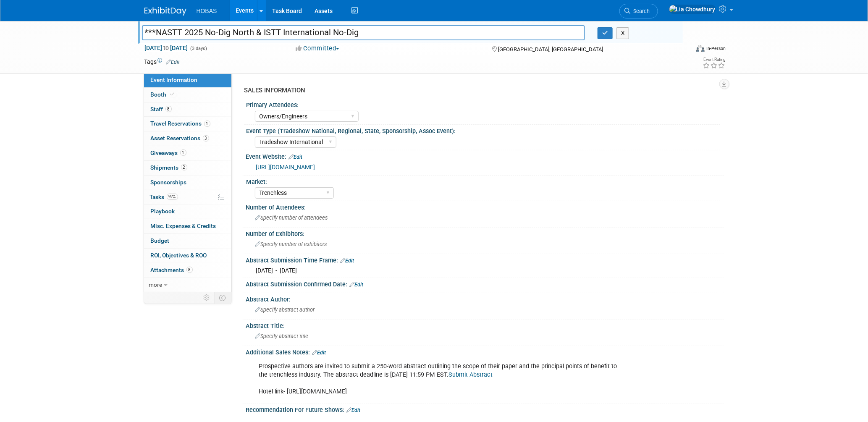 Image resolution: width=868 pixels, height=422 pixels. What do you see at coordinates (485, 156) in the screenshot?
I see `div: Event Website:` at bounding box center [485, 156].